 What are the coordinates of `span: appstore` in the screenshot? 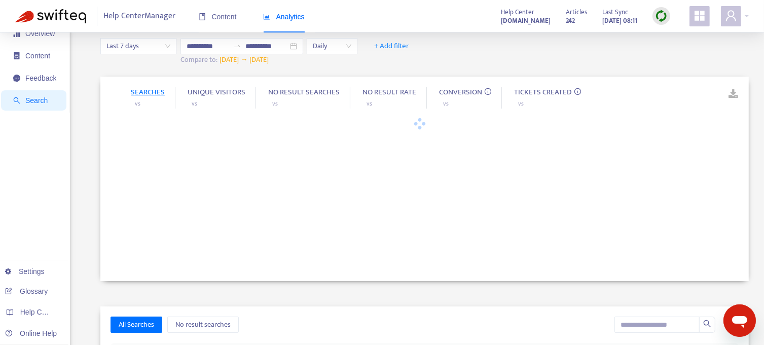 It's located at (700, 16).